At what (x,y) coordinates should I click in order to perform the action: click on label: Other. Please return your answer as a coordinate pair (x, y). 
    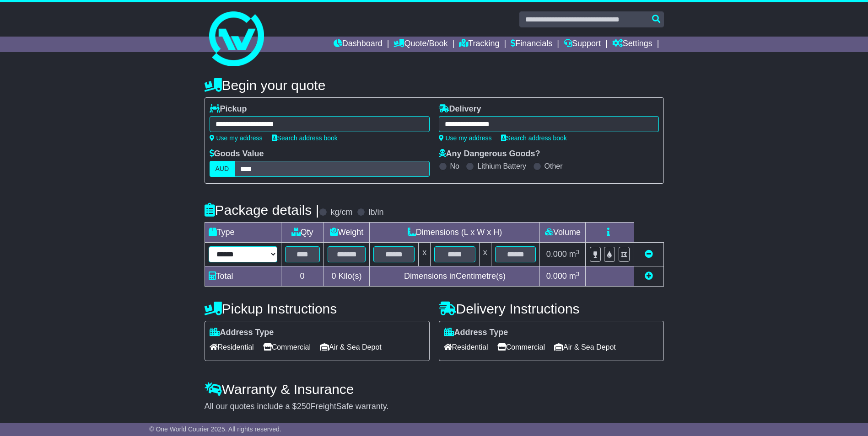
    Looking at the image, I should click on (554, 166).